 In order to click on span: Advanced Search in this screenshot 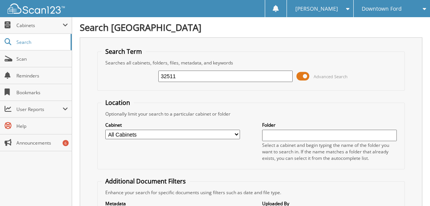, I will do `click(330, 76)`.